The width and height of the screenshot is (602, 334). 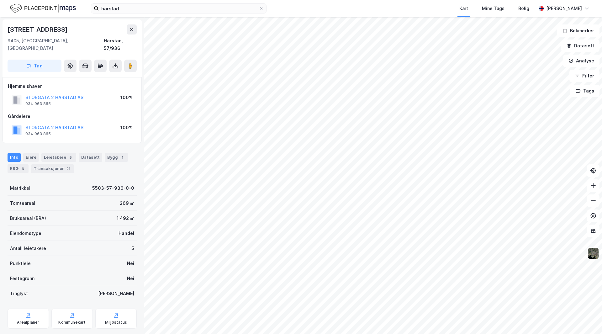 What do you see at coordinates (22, 278) in the screenshot?
I see `div: Festegrunn` at bounding box center [22, 278].